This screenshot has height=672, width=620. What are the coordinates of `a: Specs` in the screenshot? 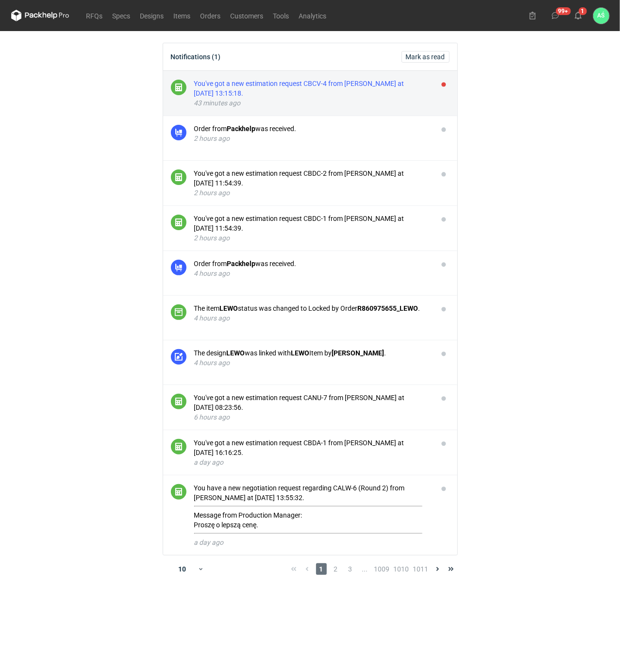 It's located at (121, 15).